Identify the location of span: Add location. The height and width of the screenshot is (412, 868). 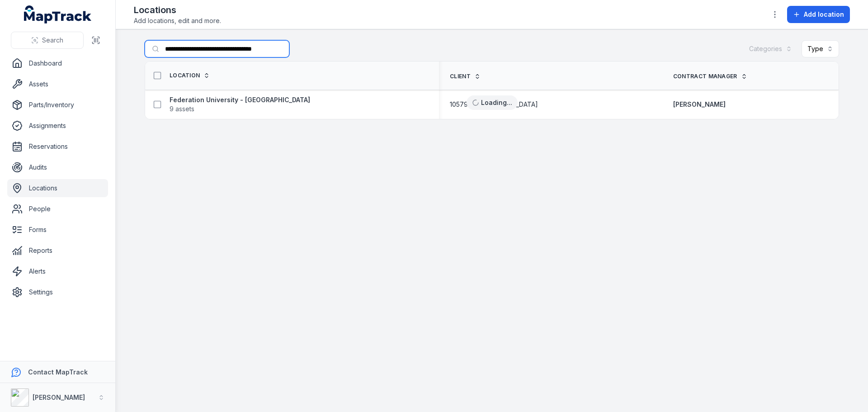
(824, 14).